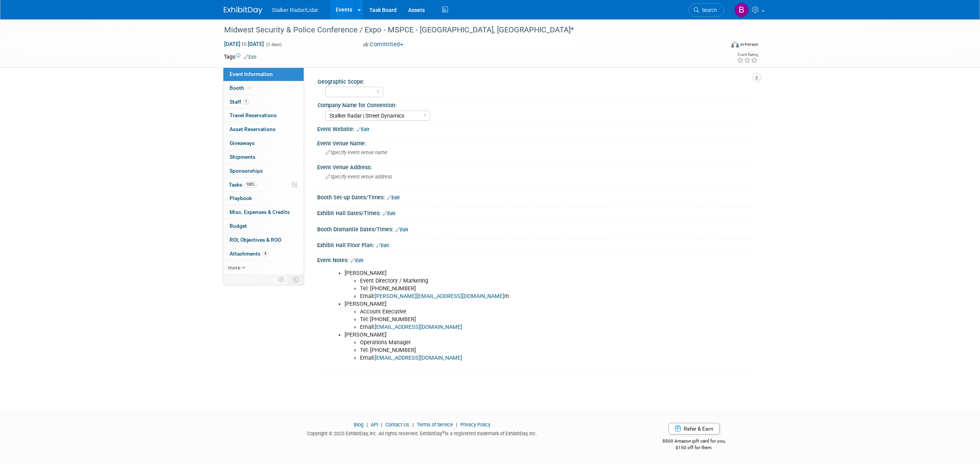  Describe the element at coordinates (260, 212) in the screenshot. I see `span: Misc. Expenses & Credits` at that location.